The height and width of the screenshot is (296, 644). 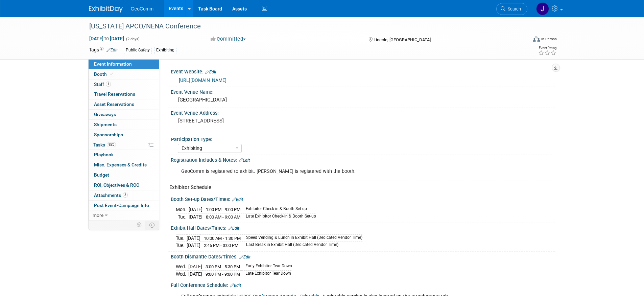 I want to click on div: Exhibiting, so click(x=165, y=50).